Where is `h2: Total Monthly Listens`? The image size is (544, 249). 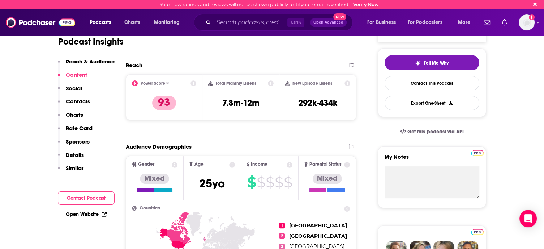
h2: Total Monthly Listens is located at coordinates (236, 83).